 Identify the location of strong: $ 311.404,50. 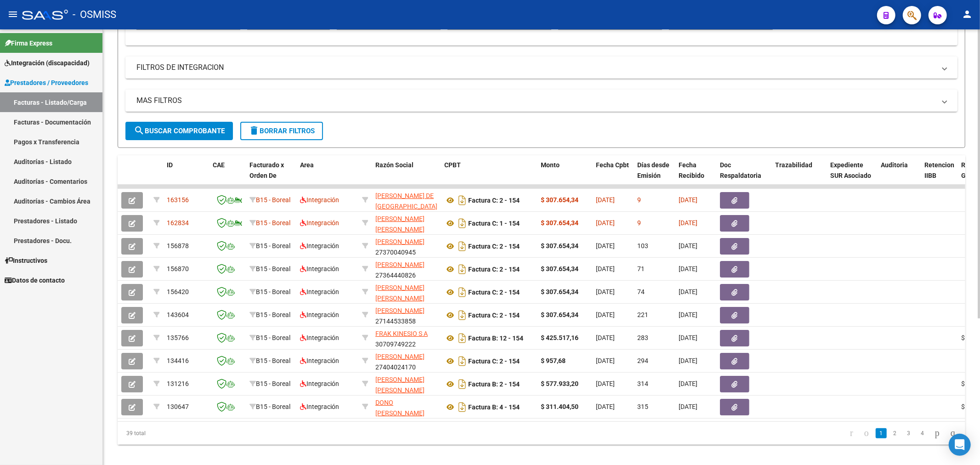
(560, 407).